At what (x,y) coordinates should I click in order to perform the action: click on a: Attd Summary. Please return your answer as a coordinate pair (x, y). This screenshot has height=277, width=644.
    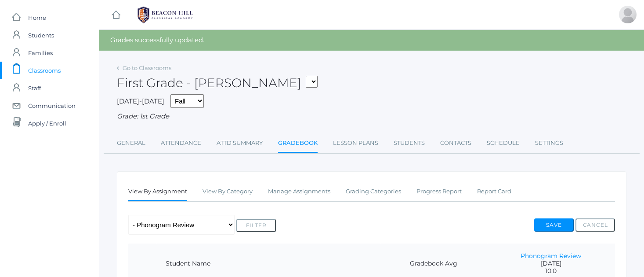
    Looking at the image, I should click on (239, 143).